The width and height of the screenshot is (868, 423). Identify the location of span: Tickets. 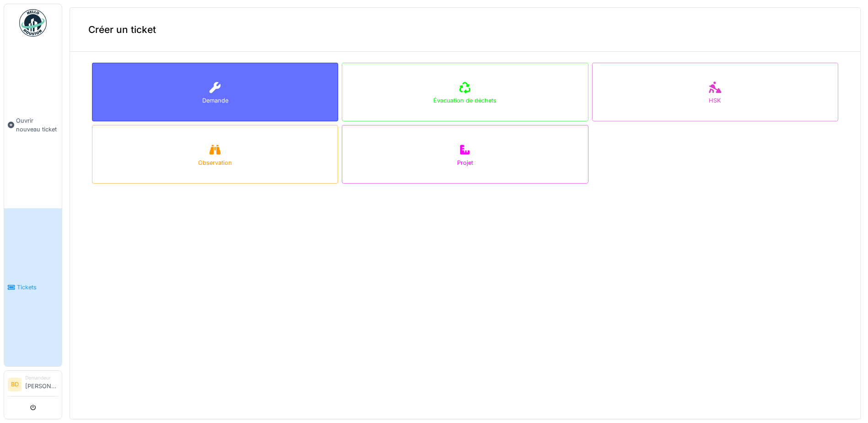
(38, 287).